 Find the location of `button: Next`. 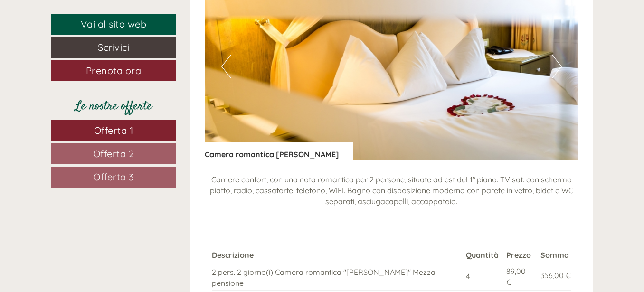

button: Next is located at coordinates (557, 66).